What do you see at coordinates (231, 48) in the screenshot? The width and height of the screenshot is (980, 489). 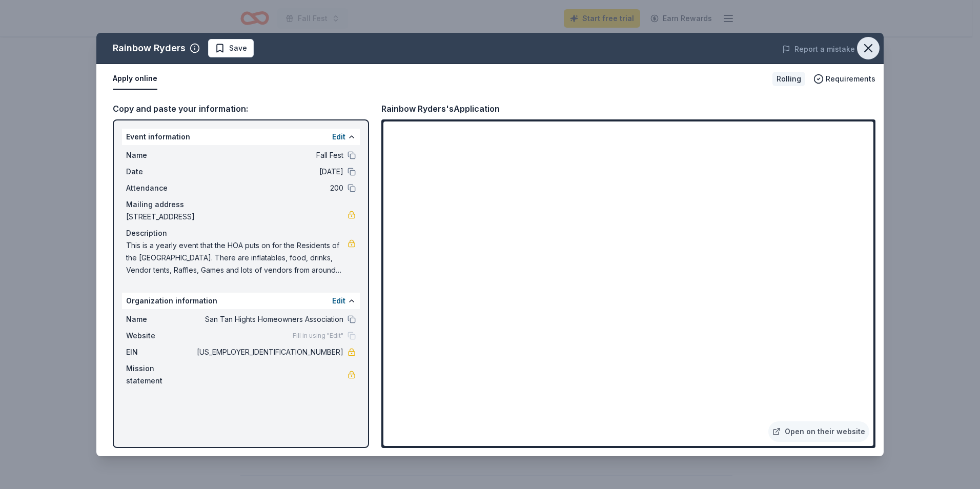 I see `button: Save` at bounding box center [231, 48].